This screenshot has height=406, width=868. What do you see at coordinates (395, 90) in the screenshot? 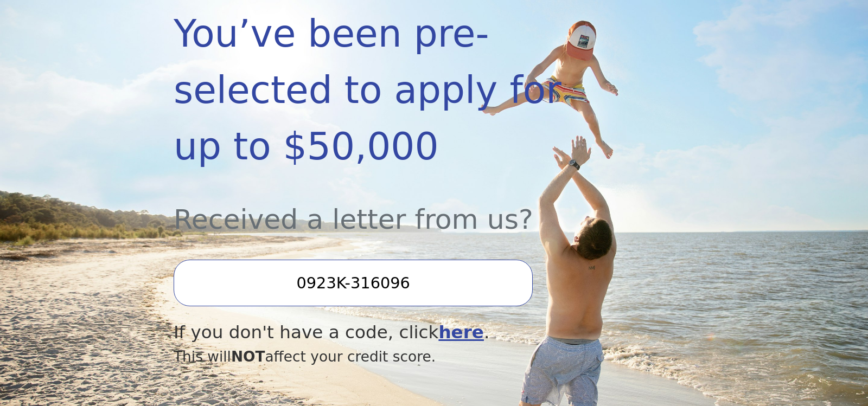
I see `div: You’ve been pre-selected to apply for up to $50,000` at bounding box center [395, 90].